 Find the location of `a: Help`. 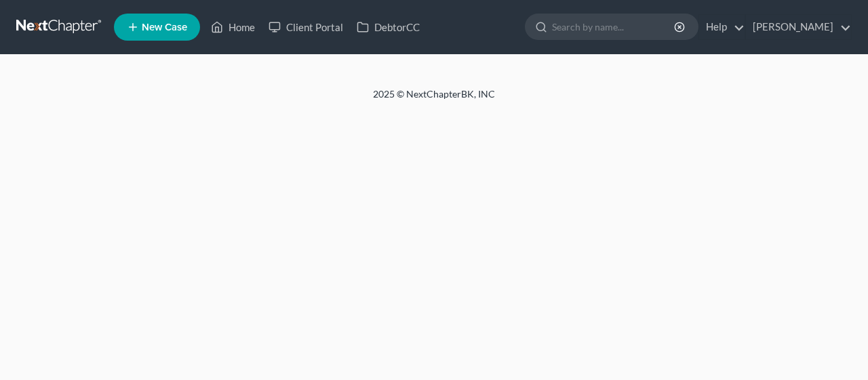

a: Help is located at coordinates (721, 27).